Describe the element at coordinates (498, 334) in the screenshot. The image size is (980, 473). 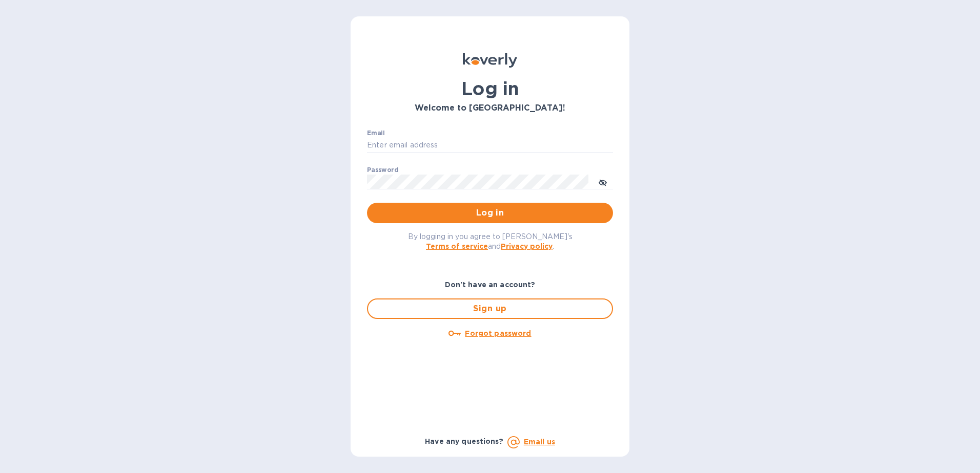
I see `u: Forgot password` at that location.